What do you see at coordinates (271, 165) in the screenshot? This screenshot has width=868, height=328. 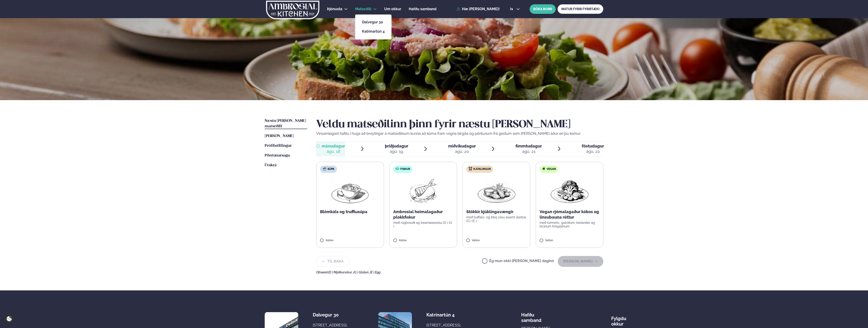 I see `span: Útskrá` at bounding box center [271, 165].